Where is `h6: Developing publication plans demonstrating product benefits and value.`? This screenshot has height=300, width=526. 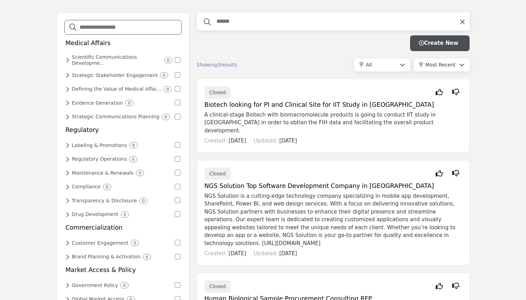 h6: Developing publication plans demonstrating product benefits and value. is located at coordinates (116, 117).